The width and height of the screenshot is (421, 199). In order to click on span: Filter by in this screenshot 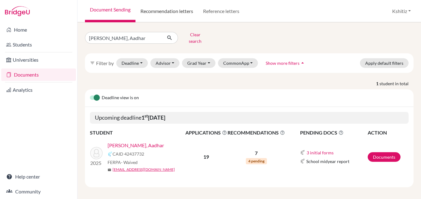, I will do `click(105, 63)`.